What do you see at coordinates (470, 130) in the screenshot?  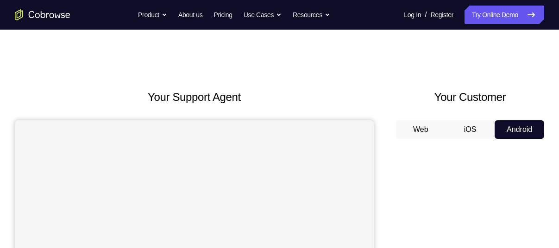 I see `button: iOS` at bounding box center [470, 130].